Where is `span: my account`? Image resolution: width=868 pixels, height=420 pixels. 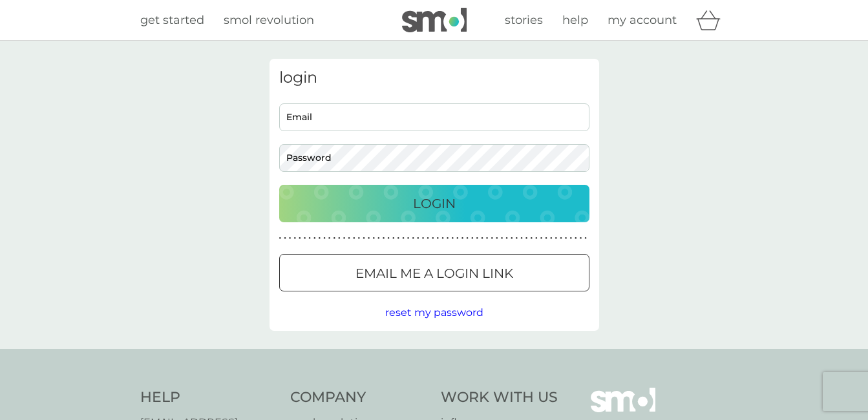 span: my account is located at coordinates (642, 20).